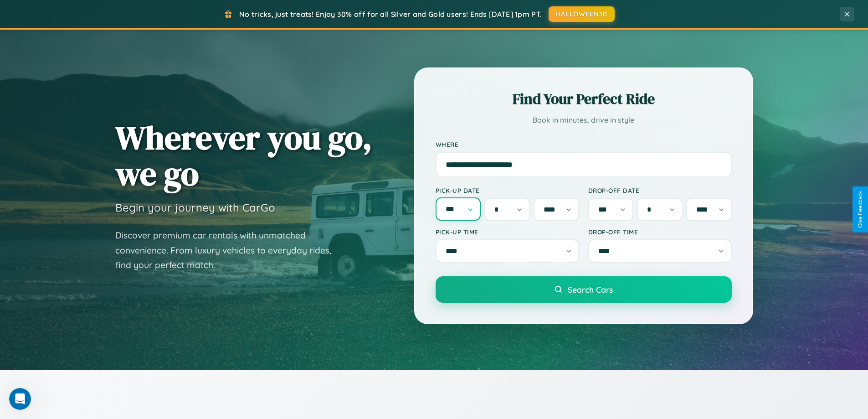 The image size is (868, 419). What do you see at coordinates (243, 156) in the screenshot?
I see `h1: Wherever you go, we go` at bounding box center [243, 156].